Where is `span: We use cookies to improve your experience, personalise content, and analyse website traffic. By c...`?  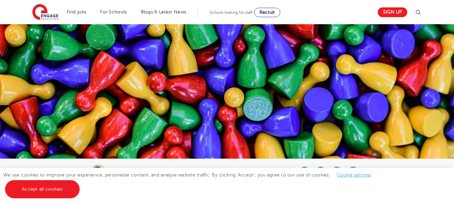
span: We use cookies to improve your experience, personalise content, and analyse website traffic. By c... is located at coordinates (191, 182).